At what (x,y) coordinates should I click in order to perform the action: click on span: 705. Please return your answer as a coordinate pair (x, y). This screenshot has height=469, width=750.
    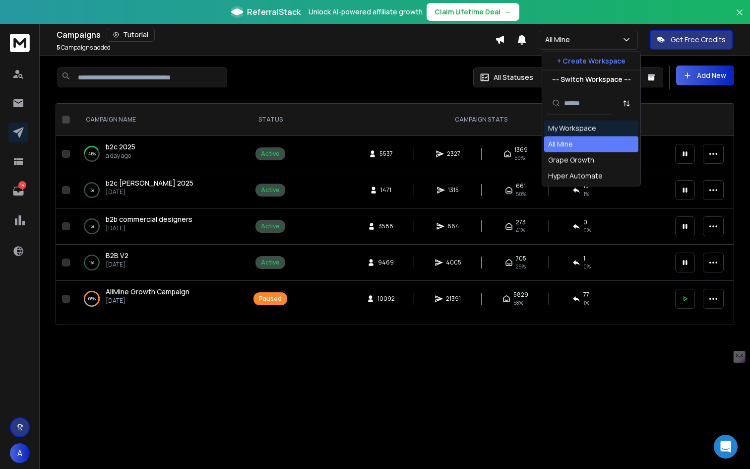
    Looking at the image, I should click on (521, 258).